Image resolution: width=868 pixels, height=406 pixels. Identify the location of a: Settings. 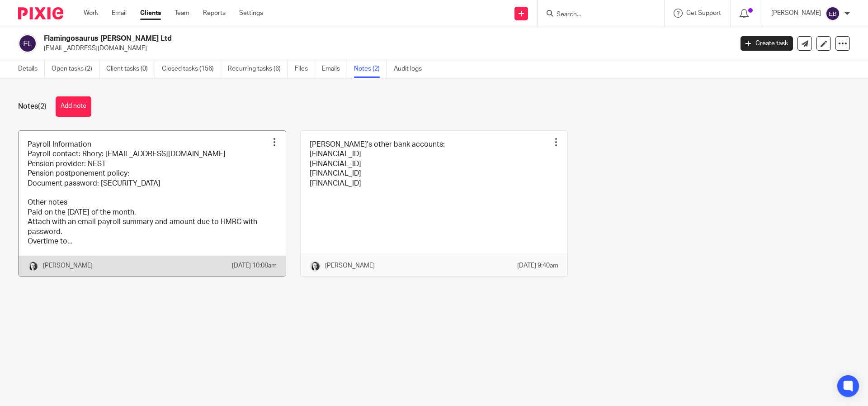
(251, 13).